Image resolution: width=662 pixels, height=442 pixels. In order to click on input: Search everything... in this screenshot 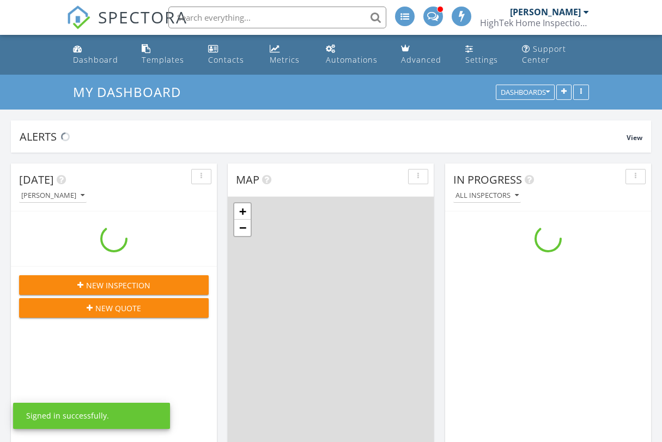, I will do `click(277, 17)`.